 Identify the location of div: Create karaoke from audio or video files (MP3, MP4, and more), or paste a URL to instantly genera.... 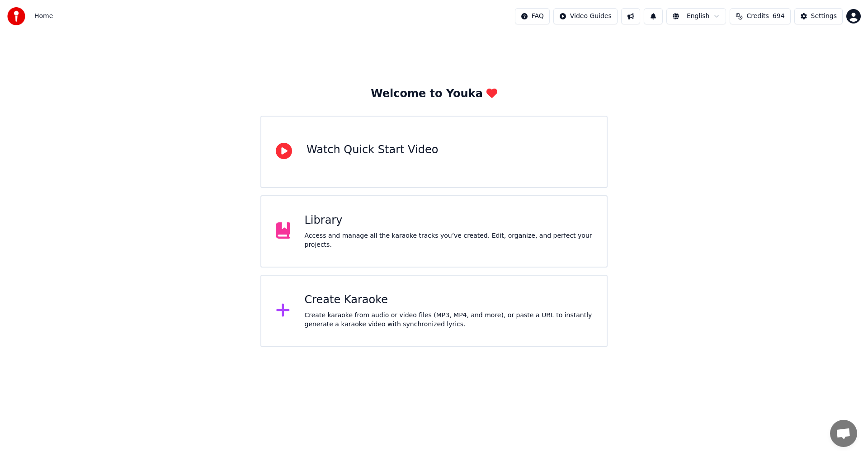
(449, 320).